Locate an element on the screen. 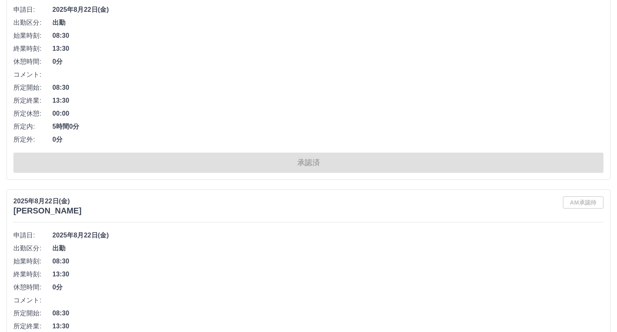 The width and height of the screenshot is (617, 332). span: 00:00 is located at coordinates (328, 114).